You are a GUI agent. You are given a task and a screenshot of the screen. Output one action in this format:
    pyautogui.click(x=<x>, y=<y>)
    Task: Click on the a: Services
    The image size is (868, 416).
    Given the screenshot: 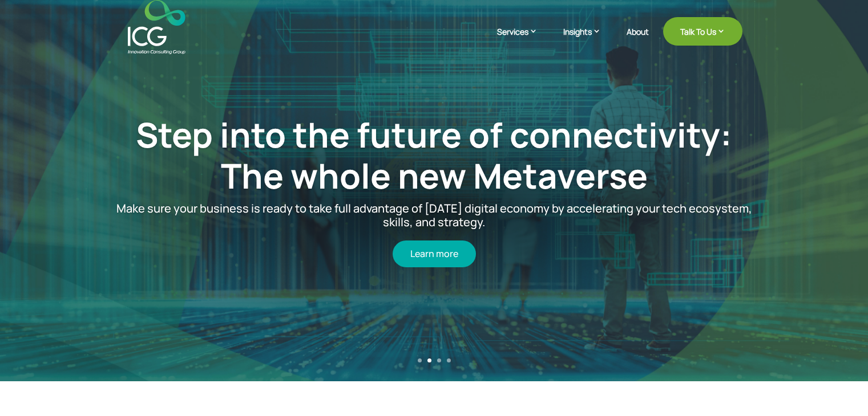 What is the action you would take?
    pyautogui.click(x=523, y=40)
    